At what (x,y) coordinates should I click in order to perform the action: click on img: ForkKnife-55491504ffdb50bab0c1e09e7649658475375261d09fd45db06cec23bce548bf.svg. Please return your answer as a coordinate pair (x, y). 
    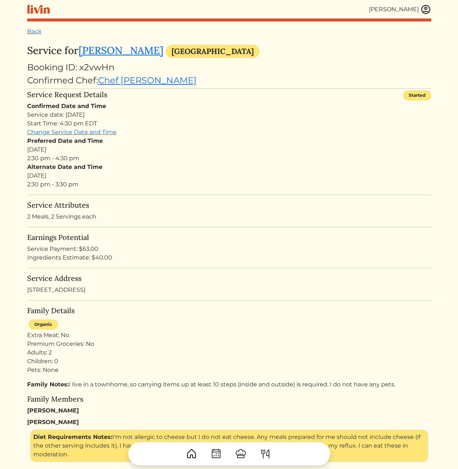
    Looking at the image, I should click on (266, 454).